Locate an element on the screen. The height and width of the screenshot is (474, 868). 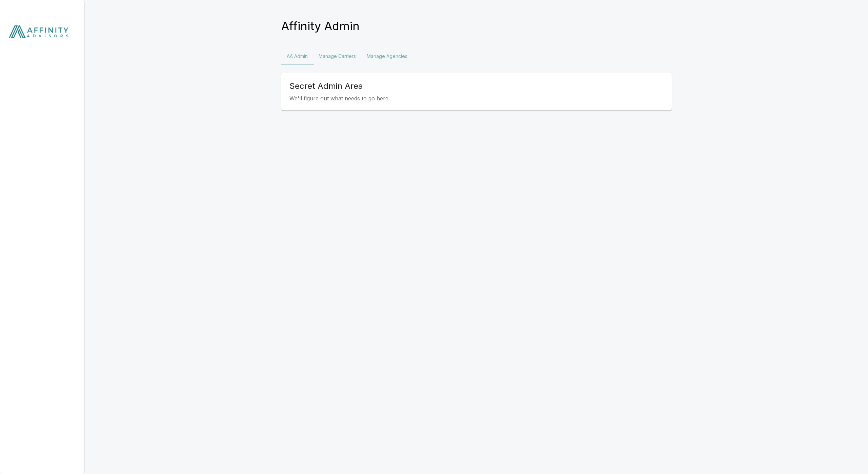
div: Settings Tabs is located at coordinates (476, 56).